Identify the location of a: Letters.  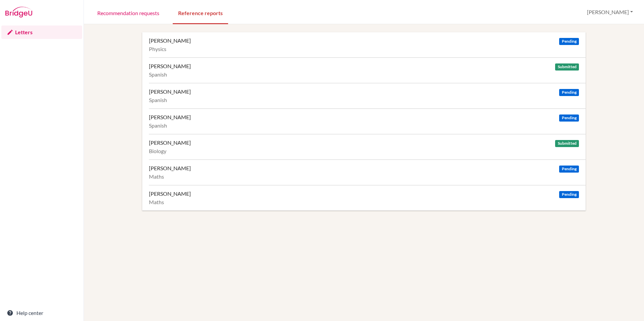
(42, 32).